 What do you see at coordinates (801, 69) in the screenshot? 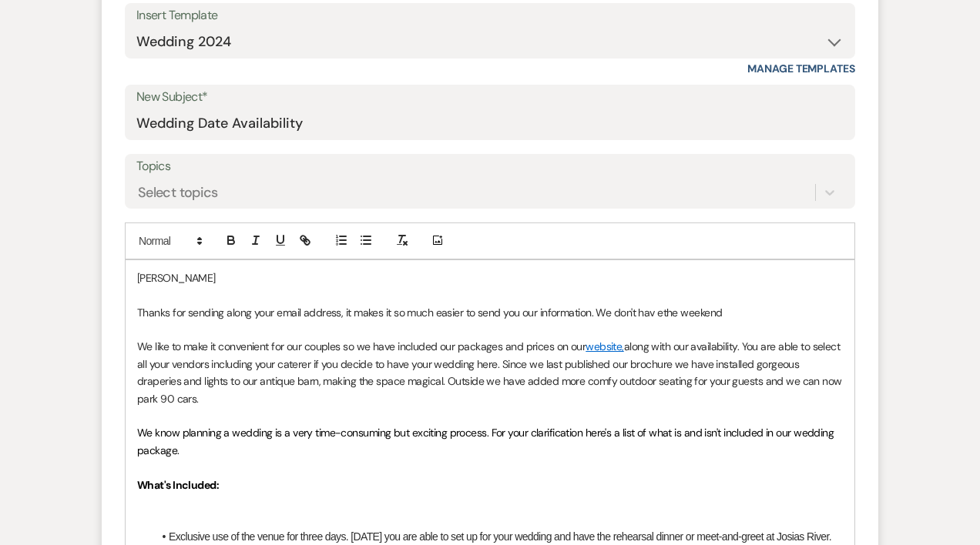
I see `a: Manage Templates` at bounding box center [801, 69].